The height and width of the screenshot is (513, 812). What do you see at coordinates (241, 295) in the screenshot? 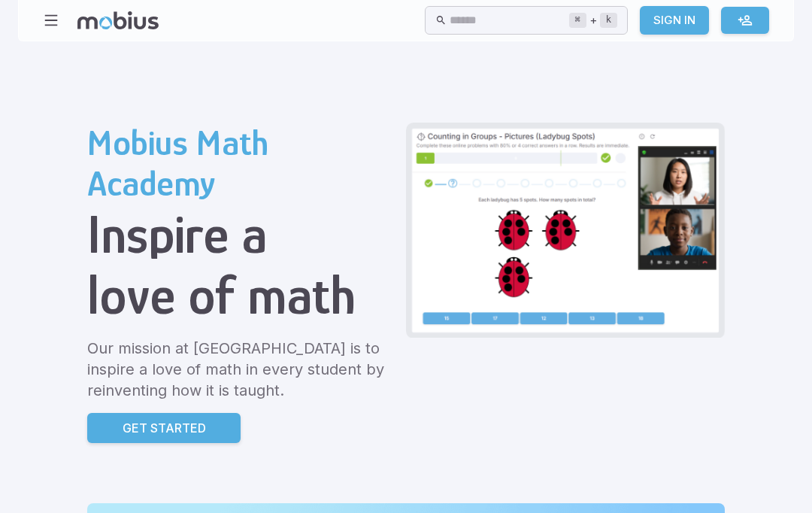
I see `h1: love of math` at bounding box center [241, 295].